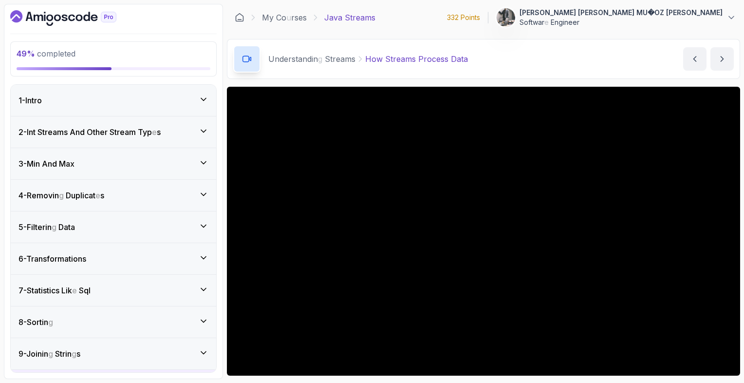 This screenshot has width=744, height=383. Describe the element at coordinates (56, 259) in the screenshot. I see `readpronunciation-word: Transformations` at that location.